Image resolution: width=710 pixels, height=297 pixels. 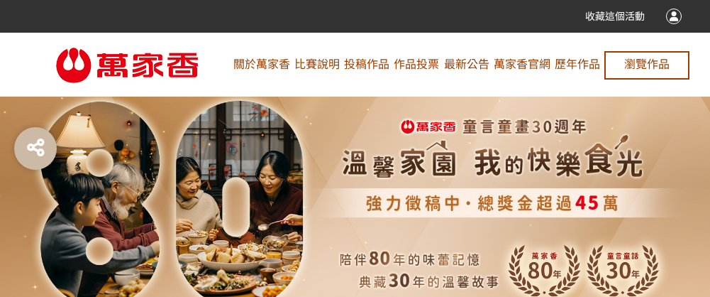 I want to click on a: 萬家香官網, so click(x=522, y=65).